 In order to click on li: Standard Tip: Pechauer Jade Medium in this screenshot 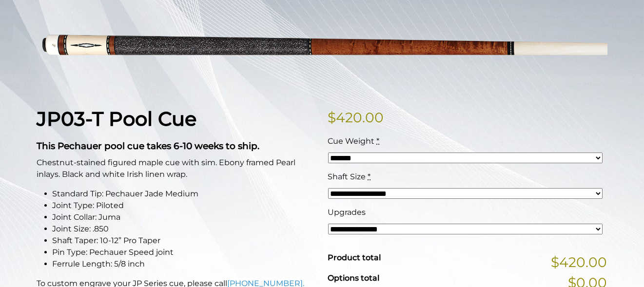, I will do `click(184, 194)`.